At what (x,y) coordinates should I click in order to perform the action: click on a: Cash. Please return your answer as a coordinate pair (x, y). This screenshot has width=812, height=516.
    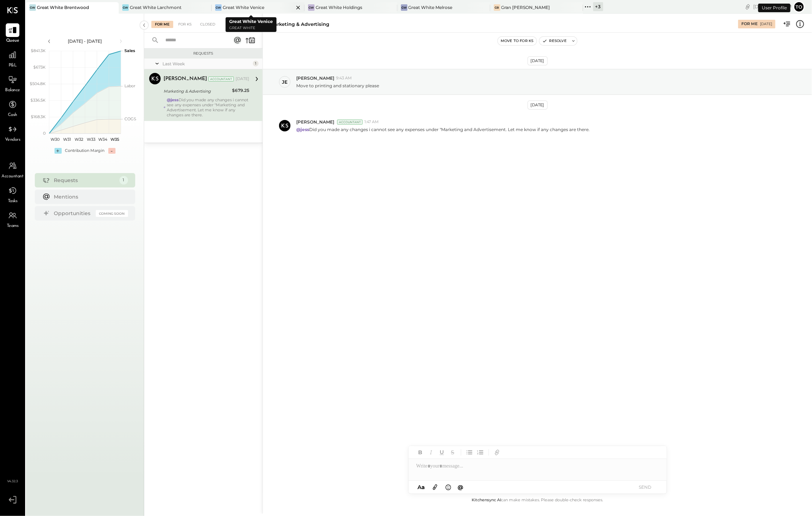
    Looking at the image, I should click on (12, 108).